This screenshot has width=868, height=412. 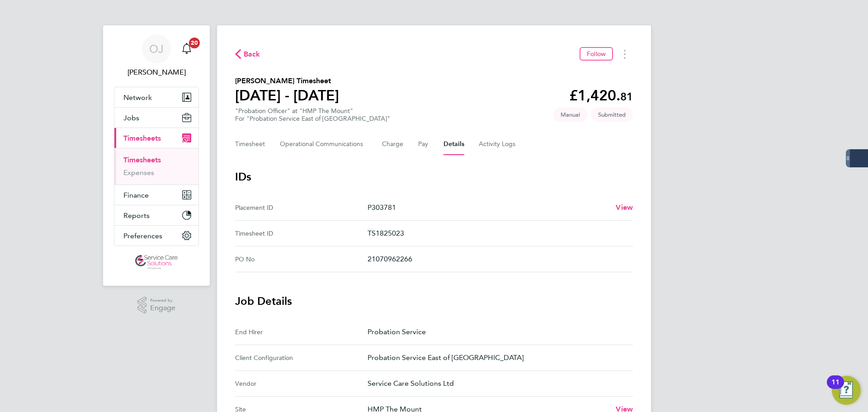 I want to click on button: Timesheets, so click(x=156, y=138).